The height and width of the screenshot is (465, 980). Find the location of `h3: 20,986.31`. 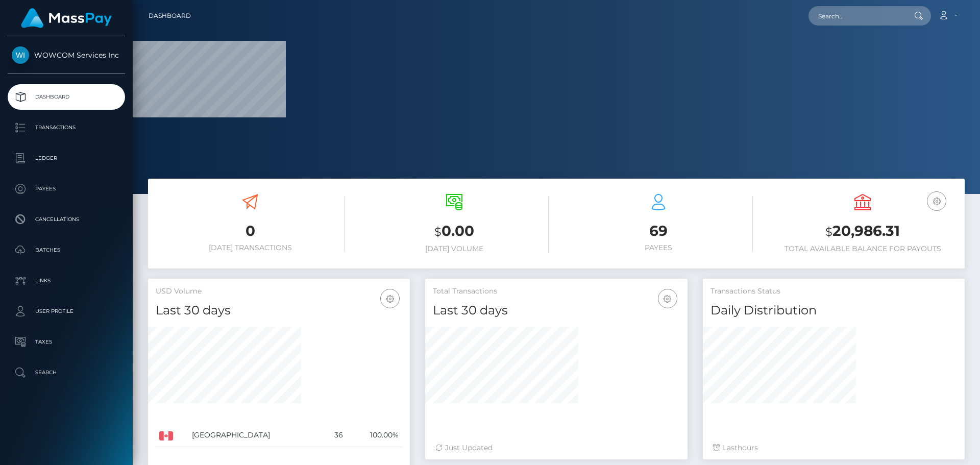

h3: 20,986.31 is located at coordinates (862, 231).